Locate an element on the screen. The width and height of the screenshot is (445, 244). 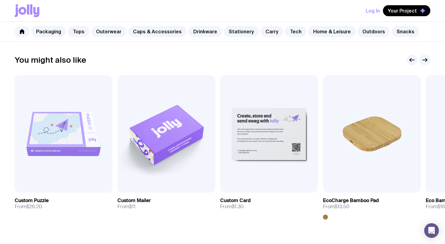
span: $1.30 is located at coordinates (238, 207).